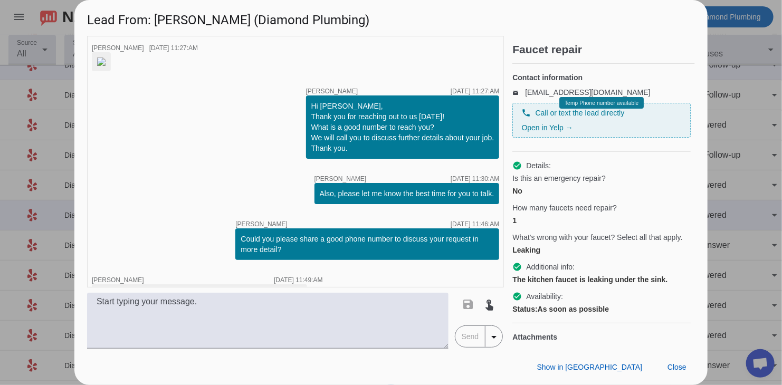 The height and width of the screenshot is (385, 782). I want to click on div: Also, please let me know the best time for you to talk.​, so click(407, 194).